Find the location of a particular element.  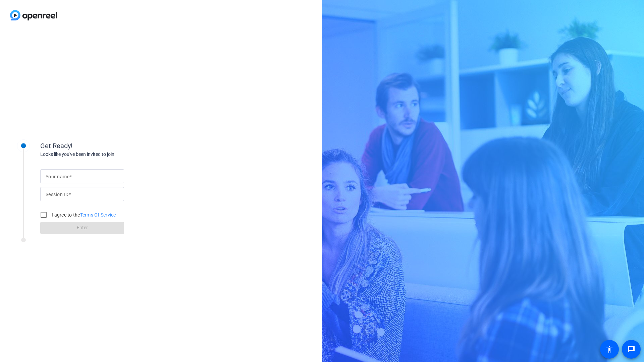

mat-label: Your name is located at coordinates (58, 177).